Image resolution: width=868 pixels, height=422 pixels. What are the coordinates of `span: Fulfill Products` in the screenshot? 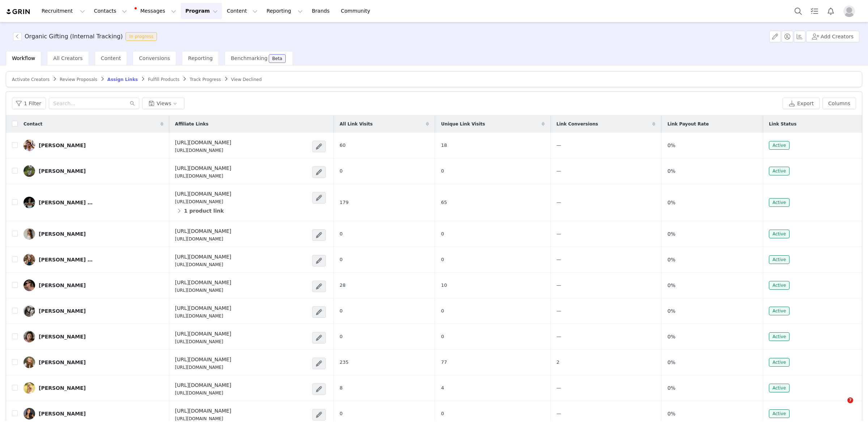 It's located at (163, 80).